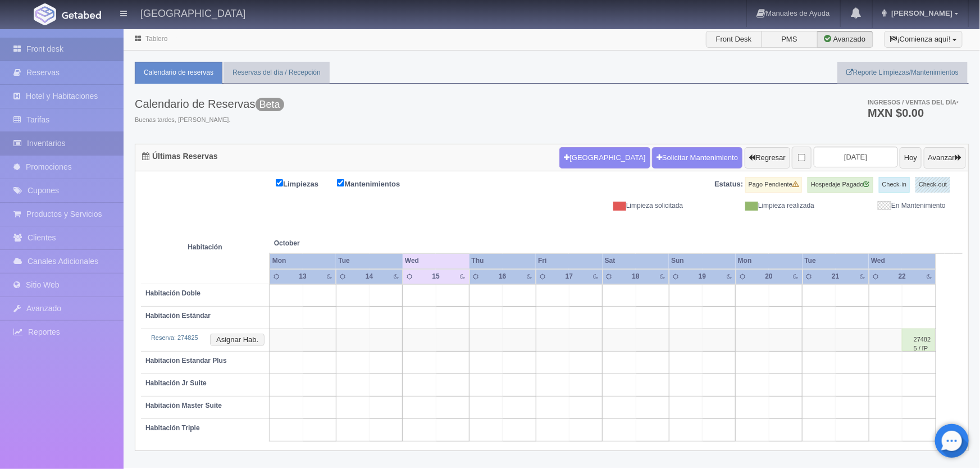 The width and height of the screenshot is (980, 469). Describe the element at coordinates (910, 157) in the screenshot. I see `button: Hoy` at that location.